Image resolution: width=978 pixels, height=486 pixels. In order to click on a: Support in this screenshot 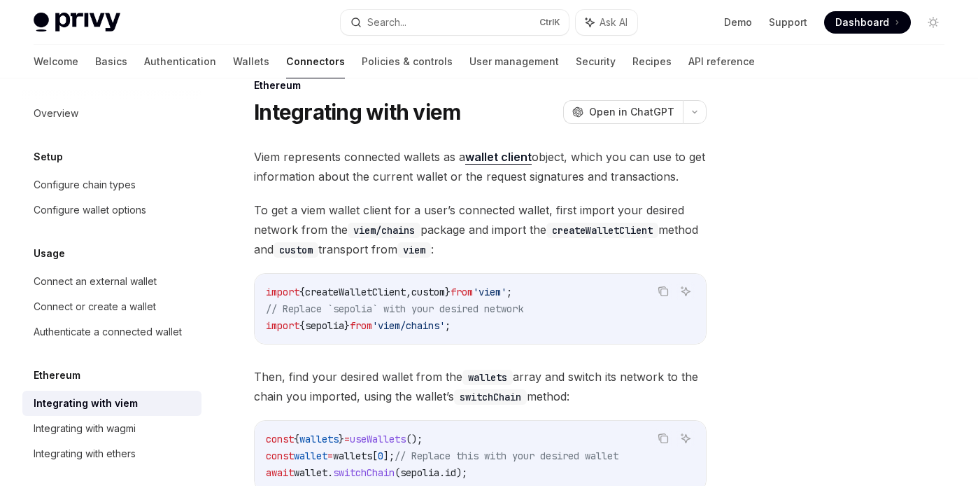, I will do `click(788, 22)`.